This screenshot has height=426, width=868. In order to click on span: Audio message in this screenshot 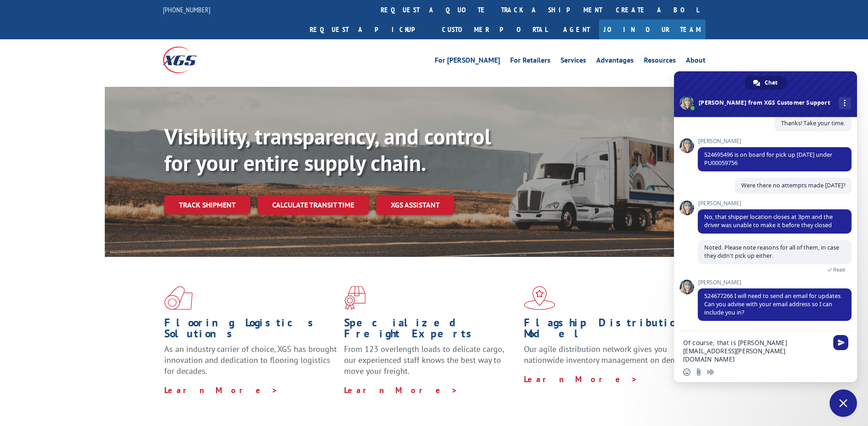, I will do `click(710, 372)`.